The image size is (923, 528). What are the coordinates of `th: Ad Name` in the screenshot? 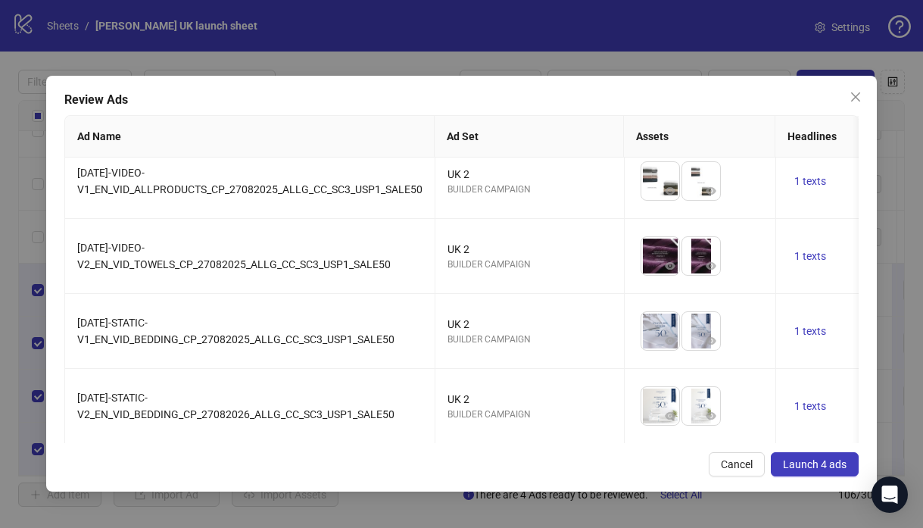 It's located at (250, 136).